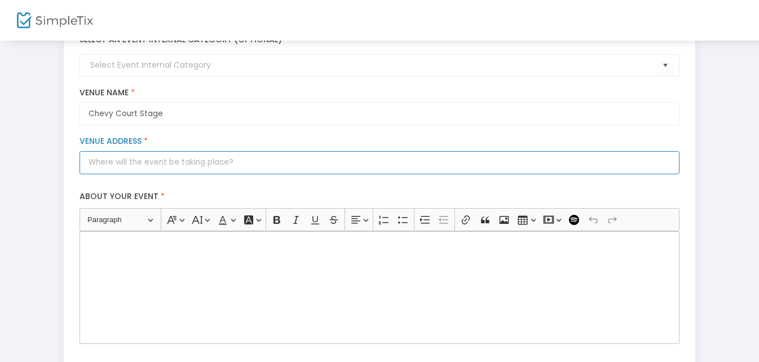  Describe the element at coordinates (379, 287) in the screenshot. I see `div: Rich Text Editor, main` at that location.